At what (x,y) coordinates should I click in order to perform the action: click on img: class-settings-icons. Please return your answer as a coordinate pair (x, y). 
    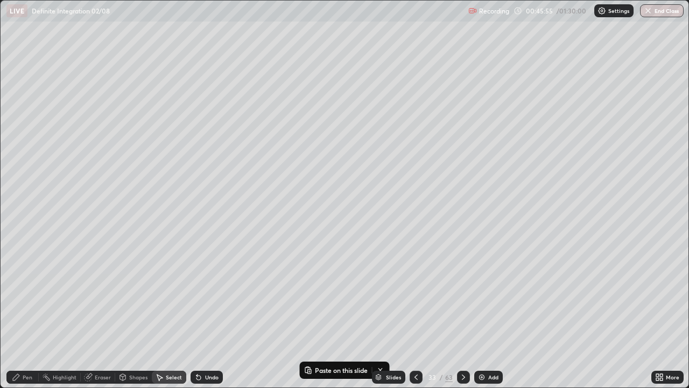
    Looking at the image, I should click on (602, 11).